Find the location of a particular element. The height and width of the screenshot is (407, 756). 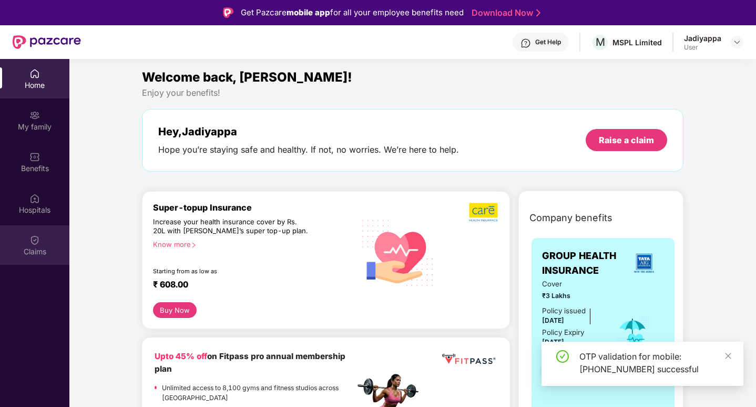

img: svg+xml;base64,PHN2ZyBpZD0iQmVuZWZpdHMiIHhtbG5zPSJodHRwOi8vd3d3LnczLm9yZy8yMDAwL3N2ZyIgd2lkdGg9Ij... is located at coordinates (35, 157).